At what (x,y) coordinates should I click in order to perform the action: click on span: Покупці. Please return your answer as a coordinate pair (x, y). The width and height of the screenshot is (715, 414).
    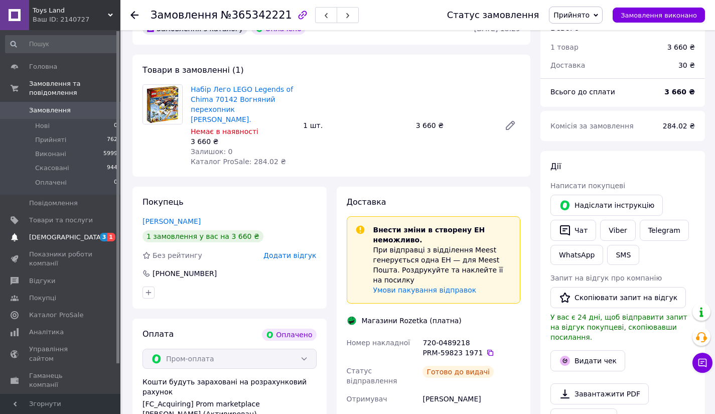
    Looking at the image, I should click on (43, 298).